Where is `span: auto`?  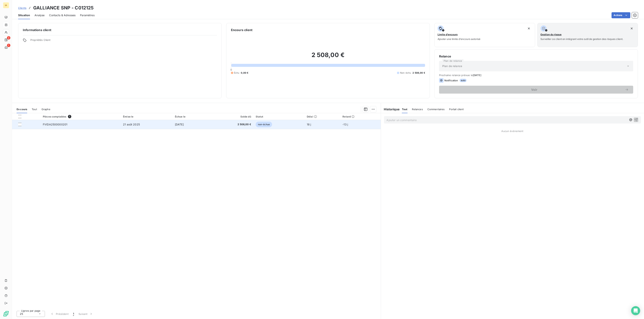 span: auto is located at coordinates (463, 80).